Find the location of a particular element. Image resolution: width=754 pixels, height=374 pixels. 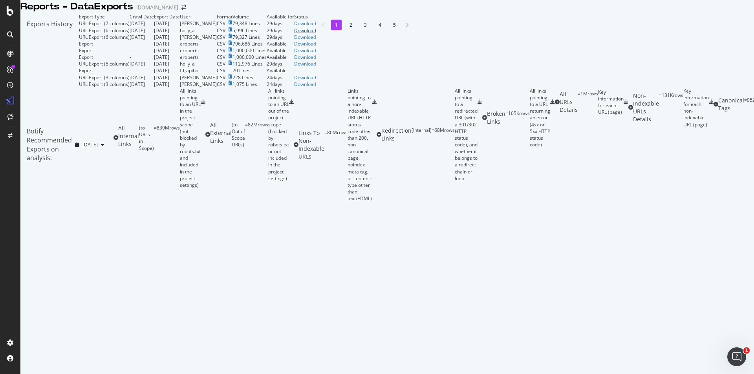

span: 1 is located at coordinates (747, 351).